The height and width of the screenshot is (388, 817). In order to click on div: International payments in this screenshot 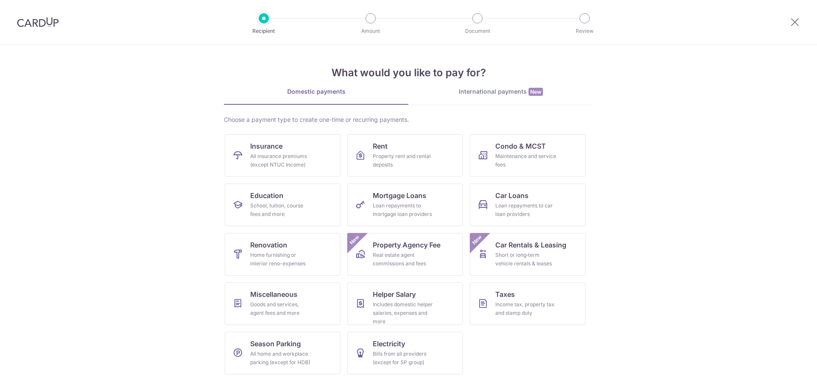, I will do `click(501, 92)`.